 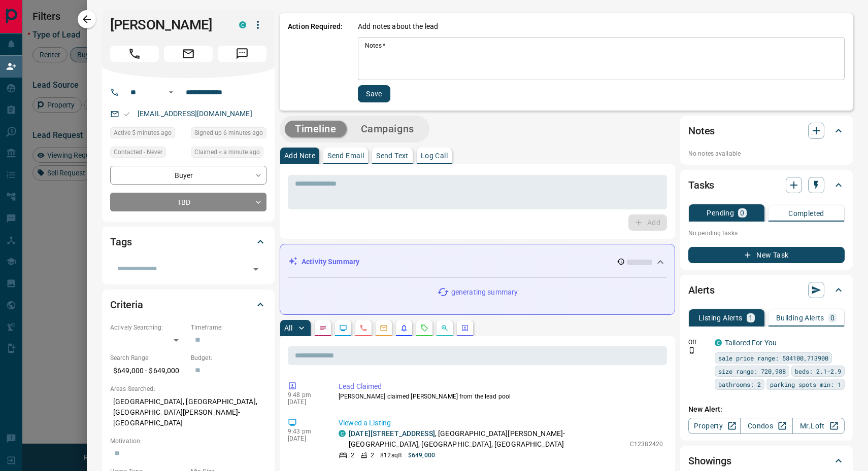 I want to click on svg: Opportunities, so click(x=445, y=328).